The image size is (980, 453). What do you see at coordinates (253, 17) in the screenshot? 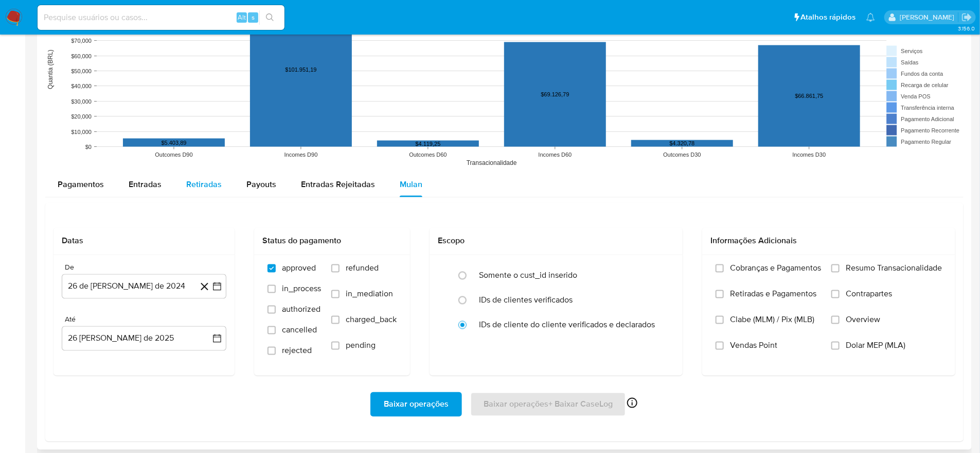
I see `span: s` at bounding box center [253, 17].